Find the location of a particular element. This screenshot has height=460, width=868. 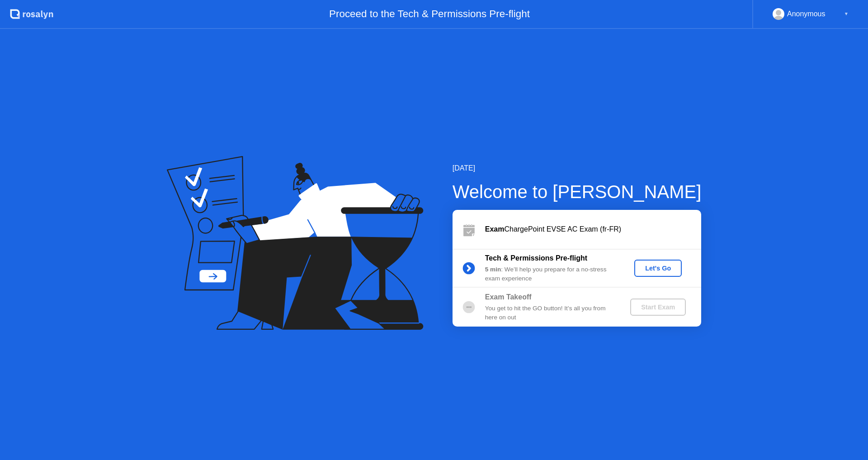

b: Exam is located at coordinates (495, 229).